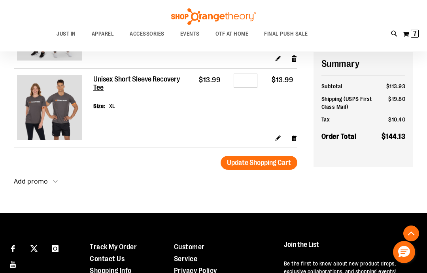 The height and width of the screenshot is (273, 427). What do you see at coordinates (147, 34) in the screenshot?
I see `span: ACCESSORIES` at bounding box center [147, 34].